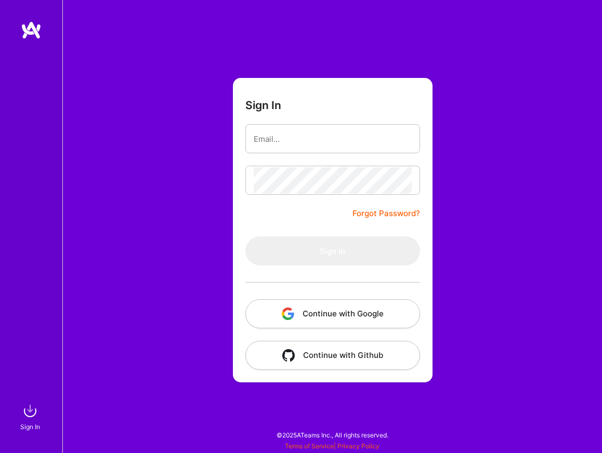  What do you see at coordinates (263, 105) in the screenshot?
I see `h3: Sign In` at bounding box center [263, 105].